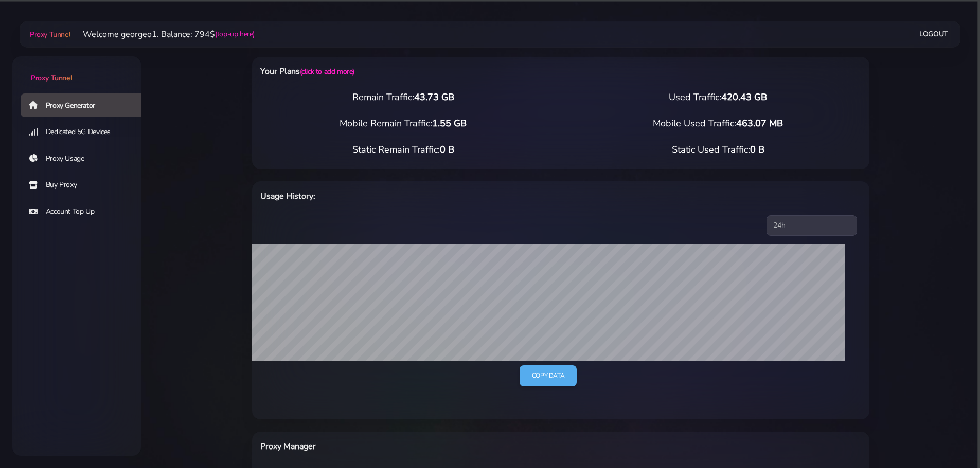  What do you see at coordinates (235, 34) in the screenshot?
I see `a: (top-up here)` at bounding box center [235, 34].